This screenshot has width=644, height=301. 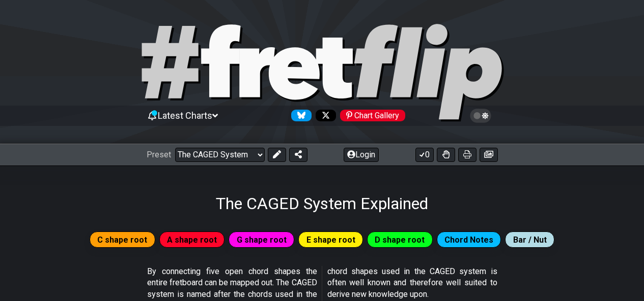 I want to click on span: Latest Charts, so click(x=185, y=115).